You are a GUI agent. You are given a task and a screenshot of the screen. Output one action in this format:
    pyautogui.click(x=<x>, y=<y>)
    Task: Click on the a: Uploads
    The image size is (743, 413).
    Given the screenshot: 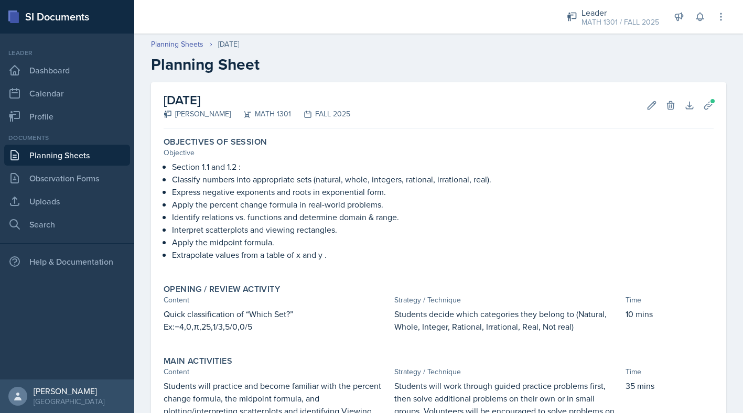 What is the action you would take?
    pyautogui.click(x=67, y=201)
    